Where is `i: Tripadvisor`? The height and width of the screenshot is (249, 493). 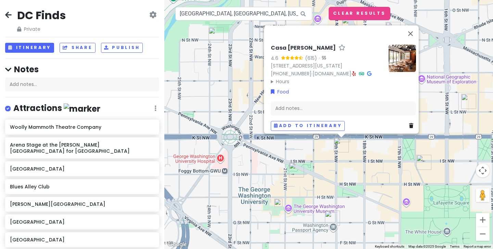 i: Tripadvisor is located at coordinates (362, 74).